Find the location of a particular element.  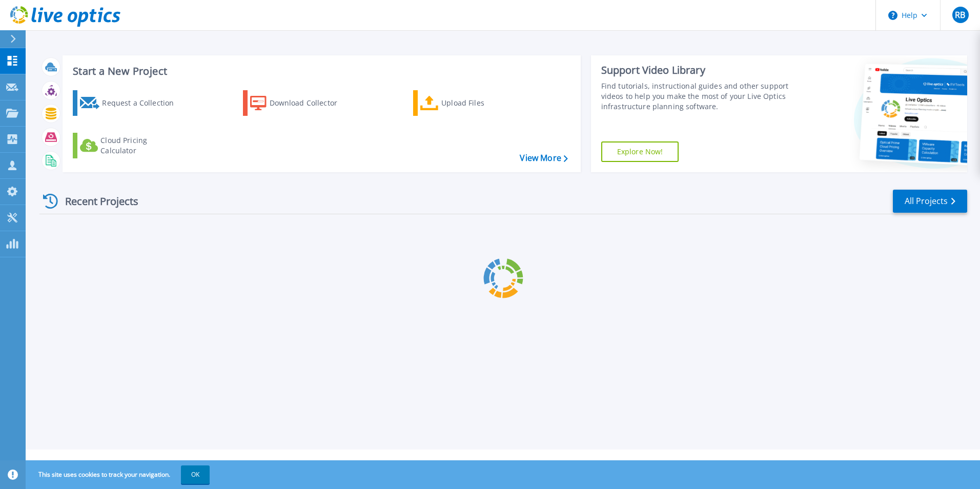

a: Download Collector is located at coordinates (300, 103).